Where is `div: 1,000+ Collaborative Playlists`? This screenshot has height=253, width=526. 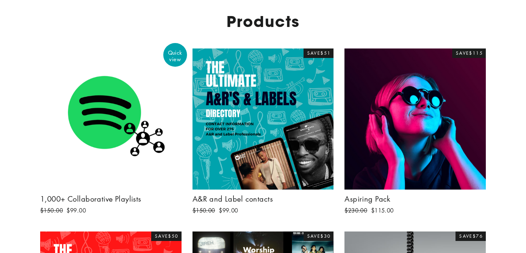 div: 1,000+ Collaborative Playlists is located at coordinates (111, 199).